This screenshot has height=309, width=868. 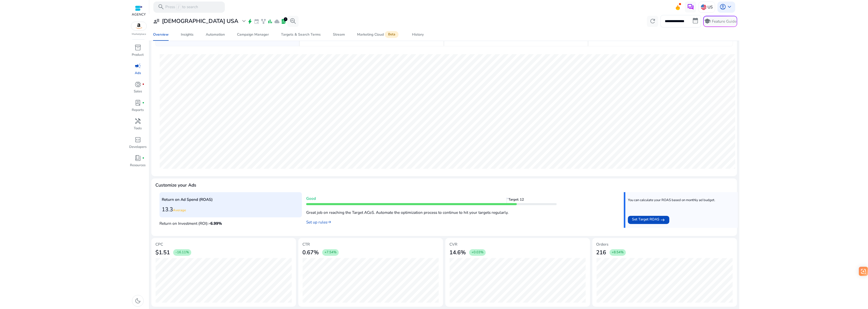 I want to click on span: bar_chart, so click(x=270, y=21).